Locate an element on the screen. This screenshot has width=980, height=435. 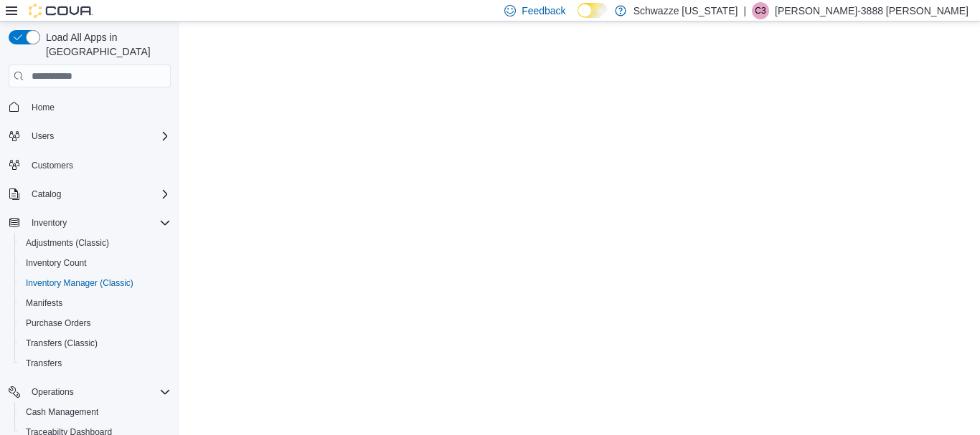
button: Transfers is located at coordinates (95, 364).